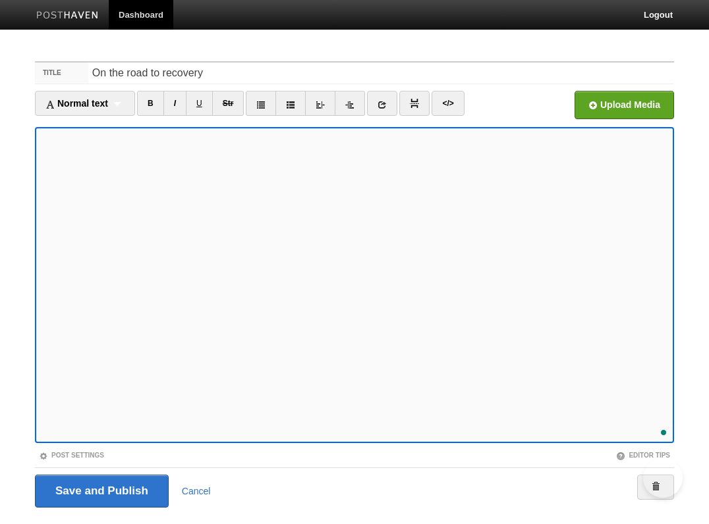 Image resolution: width=709 pixels, height=524 pixels. I want to click on a: I, so click(175, 103).